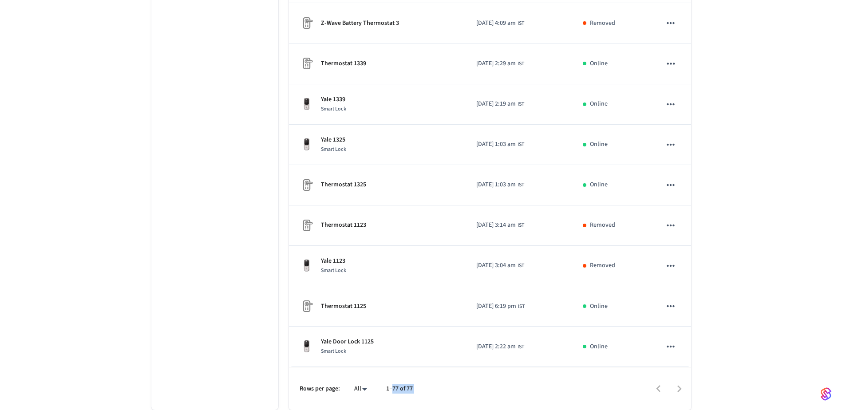  What do you see at coordinates (400, 389) in the screenshot?
I see `p: 1–77 of 77` at bounding box center [400, 389].